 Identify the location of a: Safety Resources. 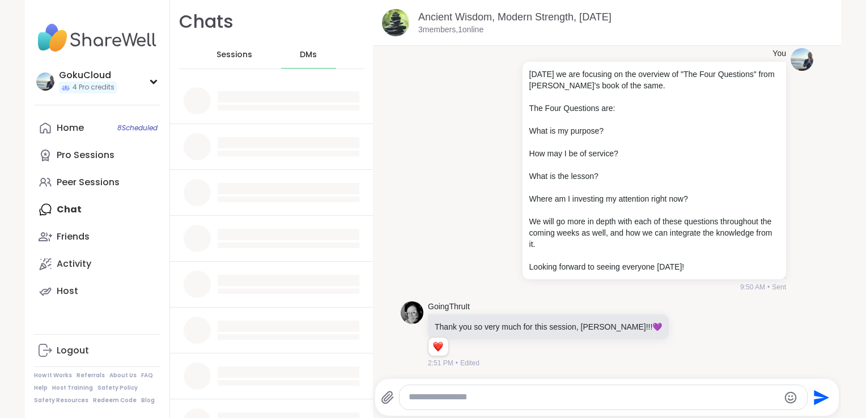
(61, 401).